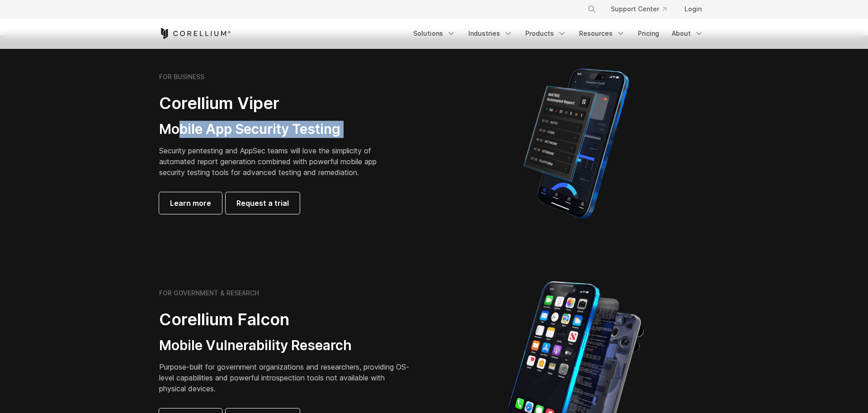 Image resolution: width=868 pixels, height=413 pixels. Describe the element at coordinates (286, 345) in the screenshot. I see `h3: Mobile Vulnerability Research` at that location.